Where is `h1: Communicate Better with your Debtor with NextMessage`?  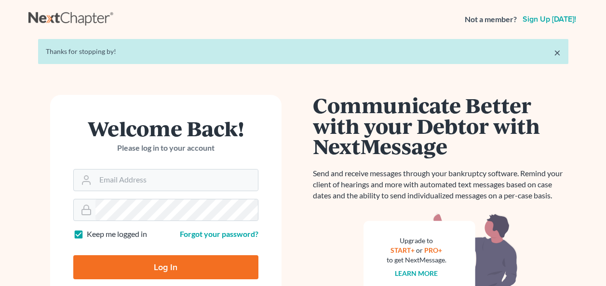
h1: Communicate Better with your Debtor with NextMessage is located at coordinates (440, 126).